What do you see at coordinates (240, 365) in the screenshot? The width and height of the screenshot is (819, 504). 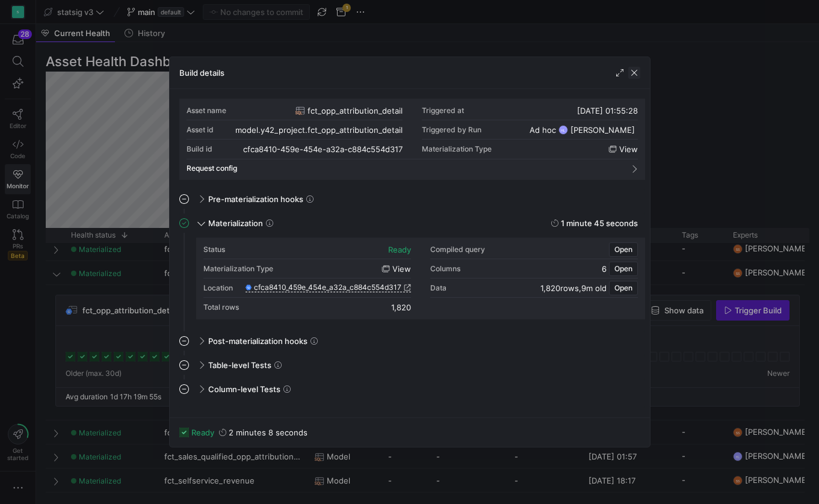 I see `span: Table-level Tests` at bounding box center [240, 365].